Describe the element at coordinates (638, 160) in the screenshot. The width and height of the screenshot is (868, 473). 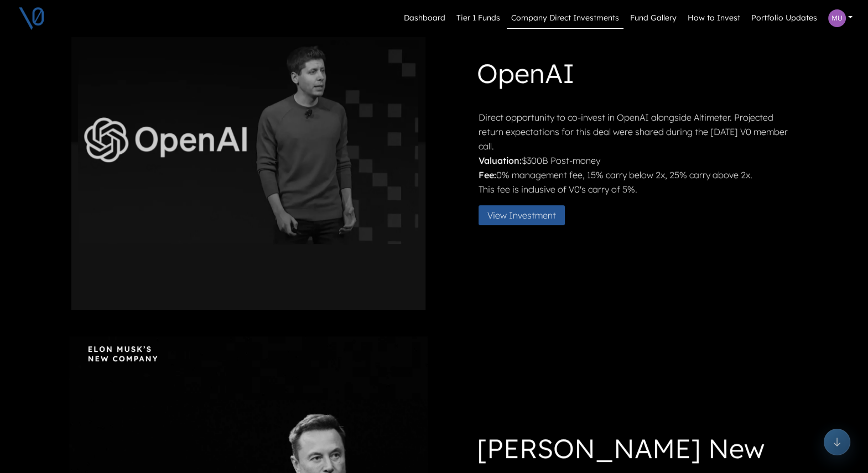
I see `p: $300B Post-money` at that location.